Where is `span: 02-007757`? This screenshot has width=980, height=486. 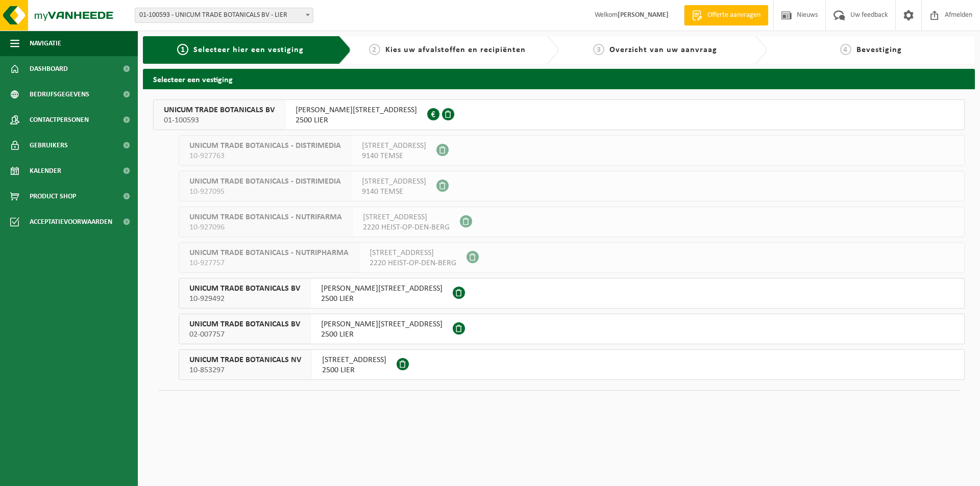 span: 02-007757 is located at coordinates (244, 335).